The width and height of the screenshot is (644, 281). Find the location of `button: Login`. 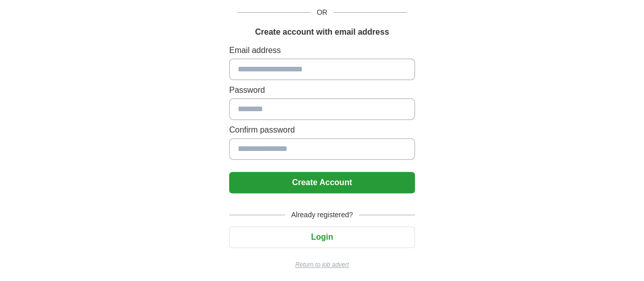

button: Login is located at coordinates (322, 237).